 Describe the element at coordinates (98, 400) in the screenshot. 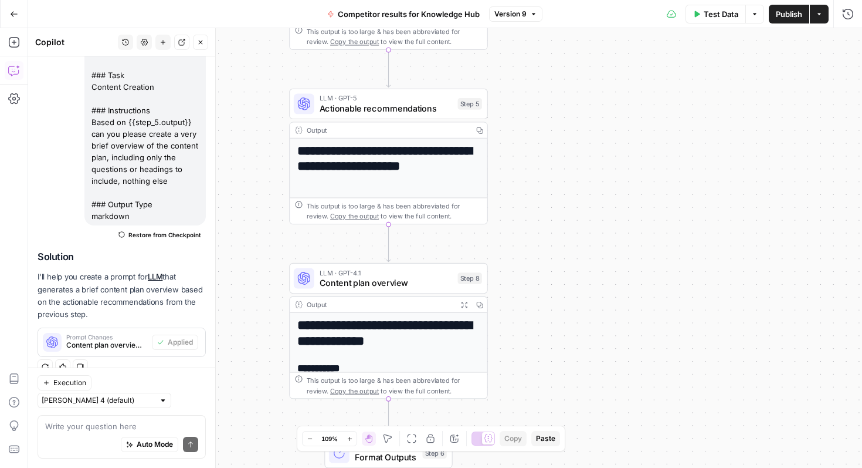

I see `input: Claude Sonnet 4 (default)` at that location.